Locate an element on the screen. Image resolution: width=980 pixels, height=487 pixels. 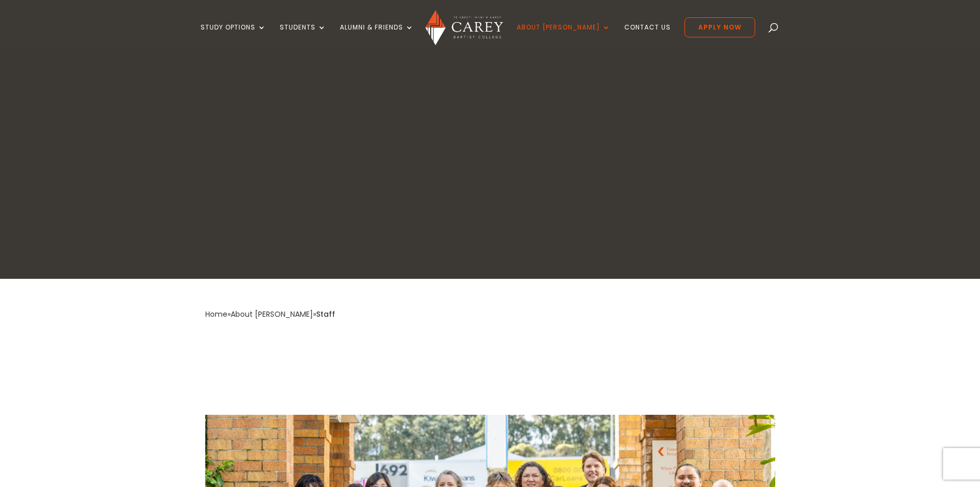
a: Apply Now is located at coordinates (720, 27).